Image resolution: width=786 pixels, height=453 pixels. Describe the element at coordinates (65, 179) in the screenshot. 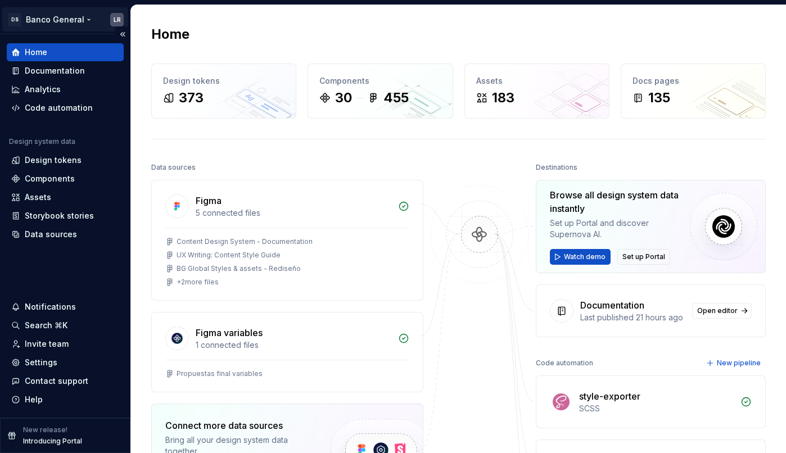

I see `a: Components` at that location.